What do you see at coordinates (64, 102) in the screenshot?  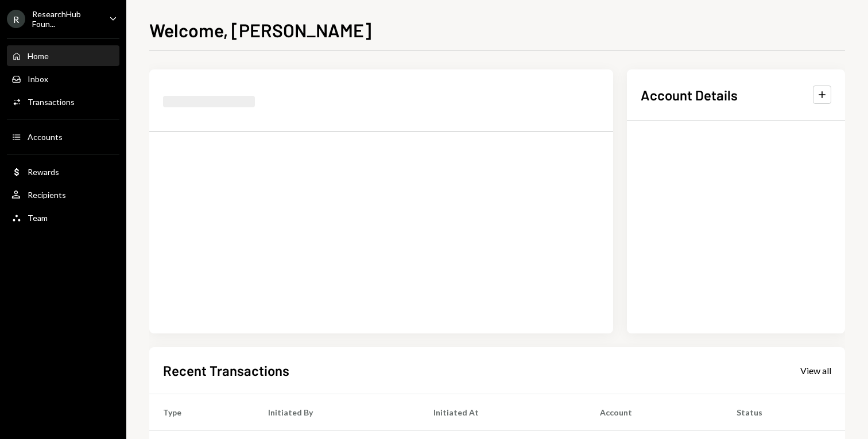 I see `a: Transactions` at bounding box center [64, 102].